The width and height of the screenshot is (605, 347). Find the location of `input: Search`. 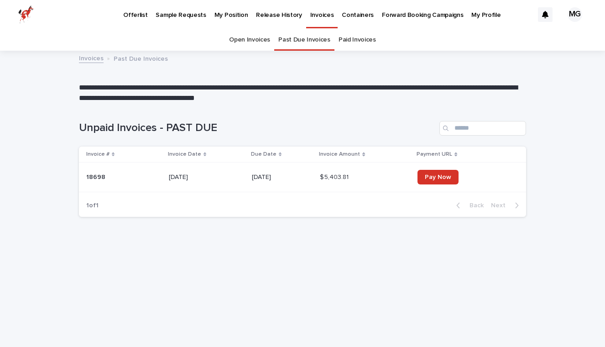

input: Search is located at coordinates (483, 128).